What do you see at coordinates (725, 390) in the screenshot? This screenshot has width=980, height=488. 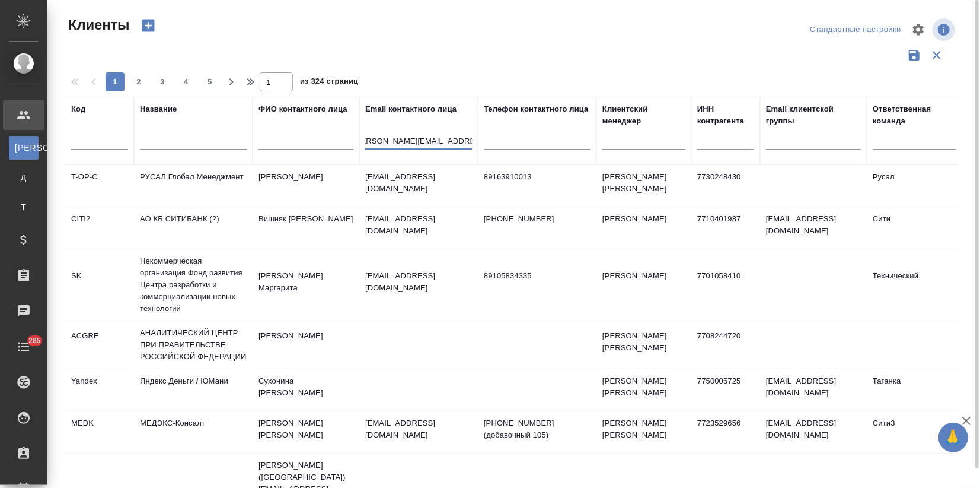 I see `td: 7750005725` at bounding box center [725, 390].